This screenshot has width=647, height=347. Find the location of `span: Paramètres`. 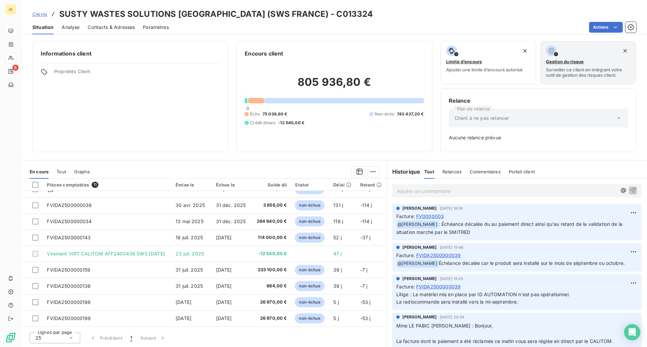

span: Paramètres is located at coordinates (156, 27).